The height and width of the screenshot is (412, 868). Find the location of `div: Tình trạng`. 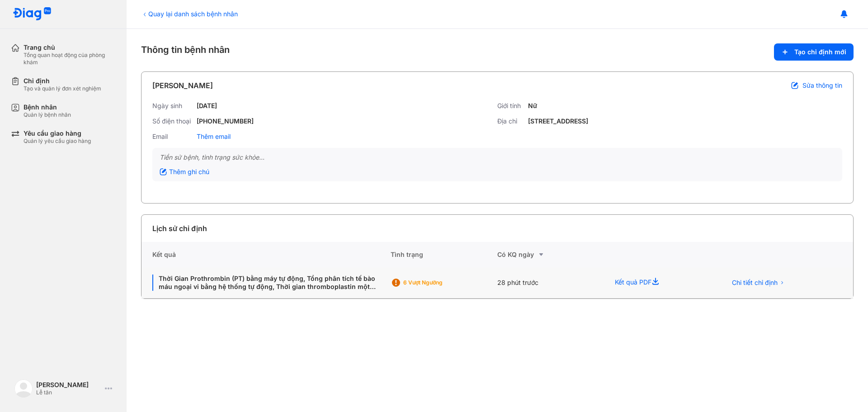

div: Tình trạng is located at coordinates (444, 255).